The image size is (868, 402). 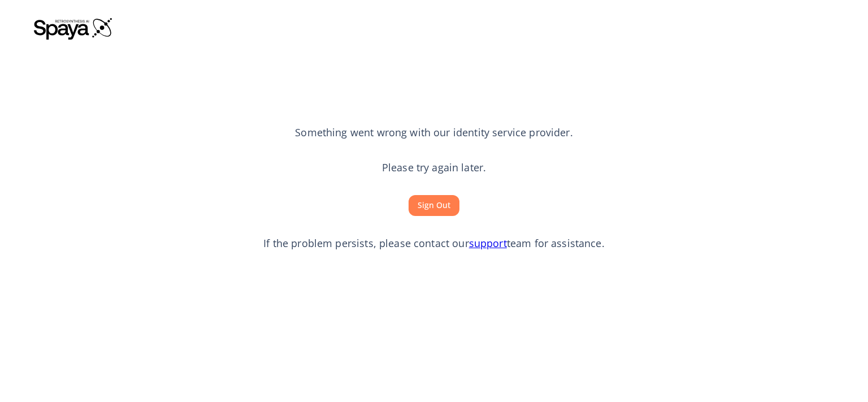 What do you see at coordinates (434, 244) in the screenshot?
I see `p: If the problem persists, please contact our team for assistance.` at bounding box center [434, 244].